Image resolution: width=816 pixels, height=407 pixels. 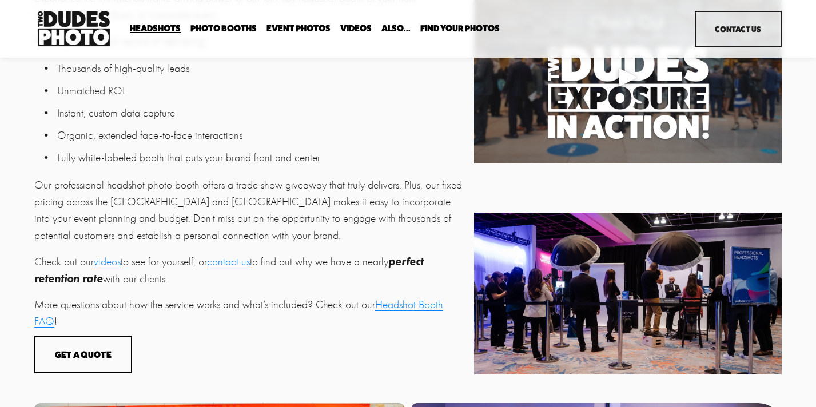 I want to click on a: Event Photos, so click(x=298, y=29).